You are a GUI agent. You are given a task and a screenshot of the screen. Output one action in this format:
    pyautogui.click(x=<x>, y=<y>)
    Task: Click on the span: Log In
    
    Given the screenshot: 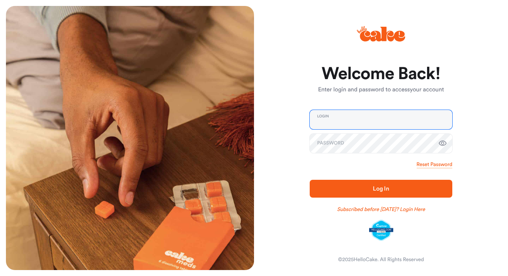 What is the action you would take?
    pyautogui.click(x=381, y=189)
    